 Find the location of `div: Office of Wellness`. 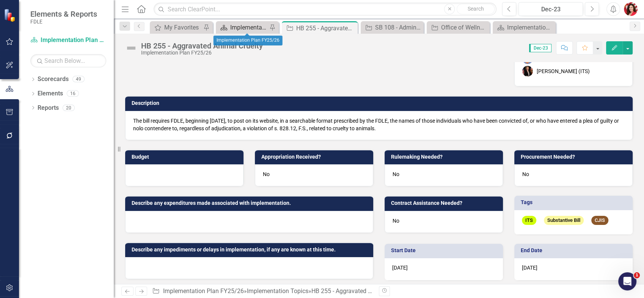

div: Office of Wellness is located at coordinates (464, 27).